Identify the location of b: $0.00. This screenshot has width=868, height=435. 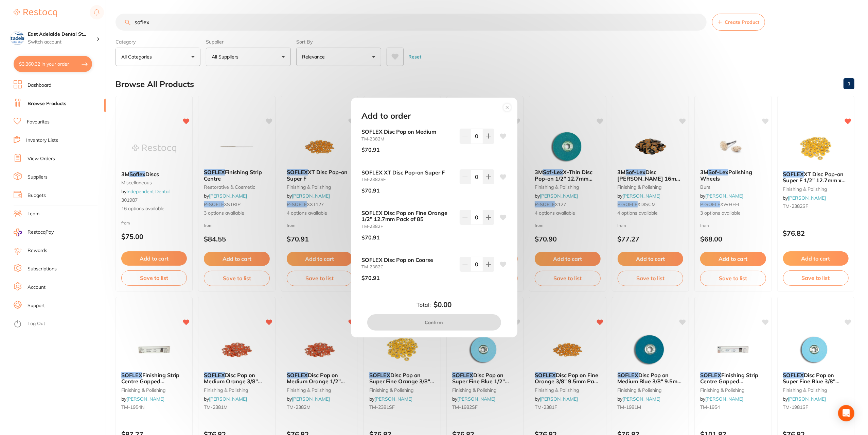
(442, 304).